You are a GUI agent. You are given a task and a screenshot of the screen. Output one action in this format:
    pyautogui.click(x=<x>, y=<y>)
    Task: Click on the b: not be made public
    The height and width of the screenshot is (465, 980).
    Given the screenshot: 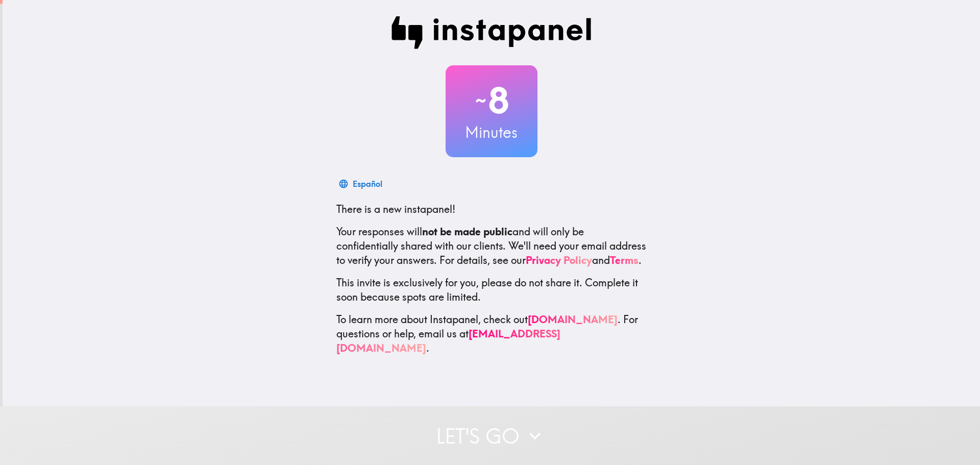 What is the action you would take?
    pyautogui.click(x=467, y=231)
    